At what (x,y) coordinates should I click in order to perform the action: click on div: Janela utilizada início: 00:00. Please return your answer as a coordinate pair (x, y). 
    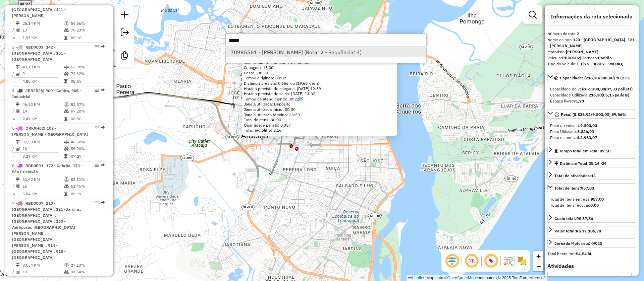
    Looking at the image, I should click on (319, 109).